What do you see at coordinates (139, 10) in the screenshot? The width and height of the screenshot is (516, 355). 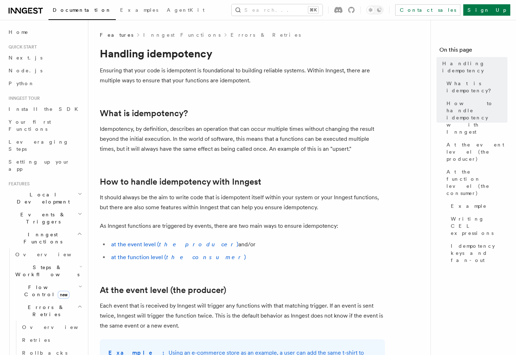 I see `span: Examples` at bounding box center [139, 10].